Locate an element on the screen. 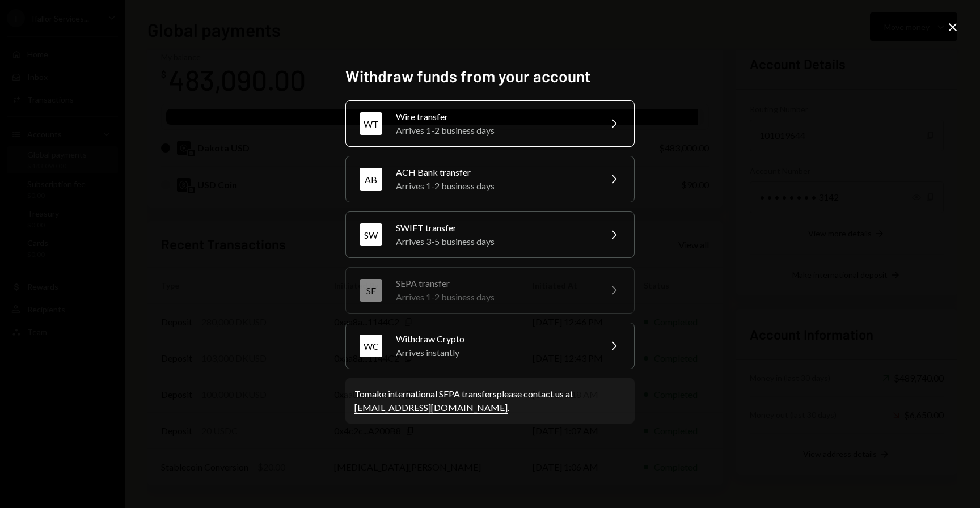  div: ACH Bank transfer is located at coordinates (495, 172).